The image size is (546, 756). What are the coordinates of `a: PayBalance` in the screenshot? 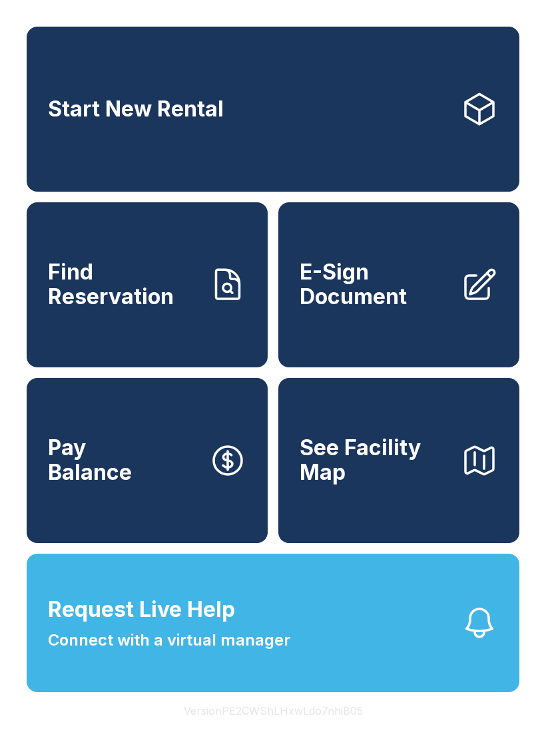 It's located at (147, 461).